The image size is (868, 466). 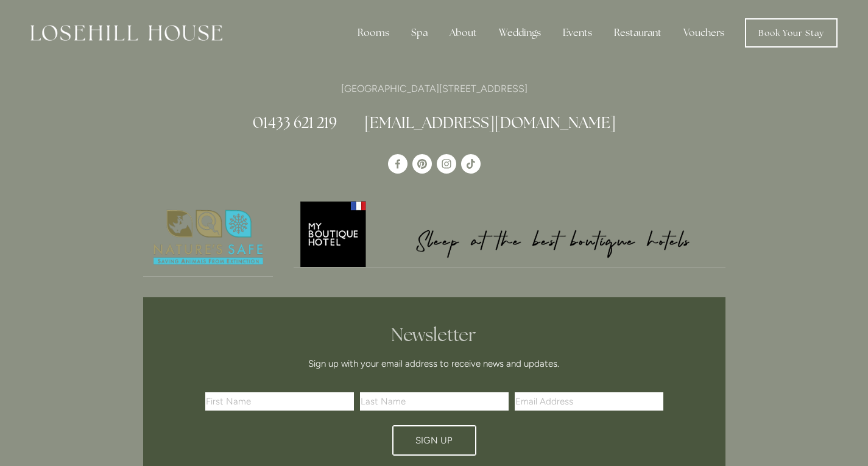 I want to click on img: Losehill House, so click(x=126, y=33).